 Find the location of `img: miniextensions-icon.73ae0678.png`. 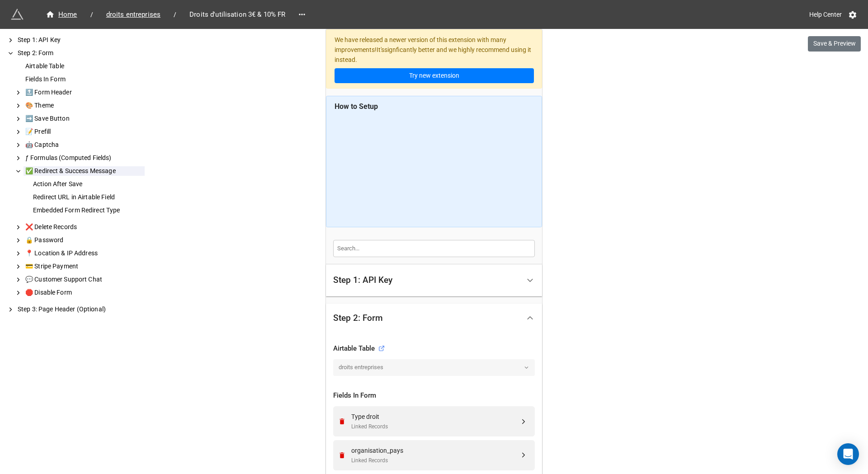

img: miniextensions-icon.73ae0678.png is located at coordinates (17, 14).